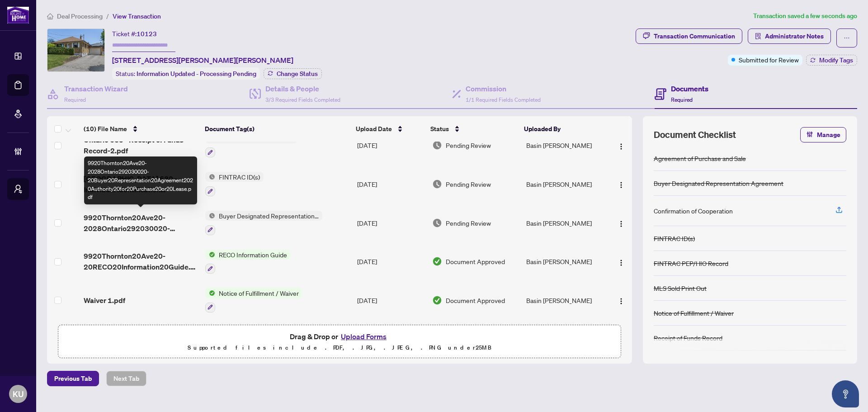 Image resolution: width=868 pixels, height=412 pixels. Describe the element at coordinates (562, 129) in the screenshot. I see `th: Uploaded By` at that location.